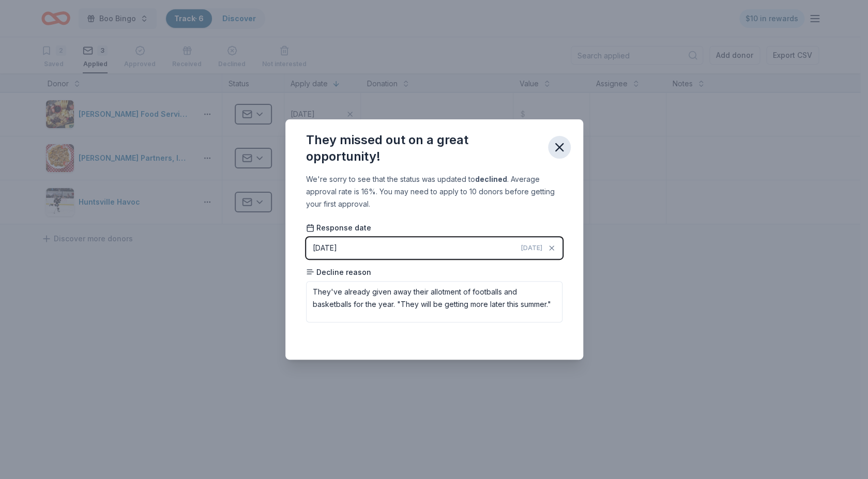 Image resolution: width=868 pixels, height=479 pixels. Describe the element at coordinates (423, 149) in the screenshot. I see `div: They missed out on a great opportunity!` at that location.